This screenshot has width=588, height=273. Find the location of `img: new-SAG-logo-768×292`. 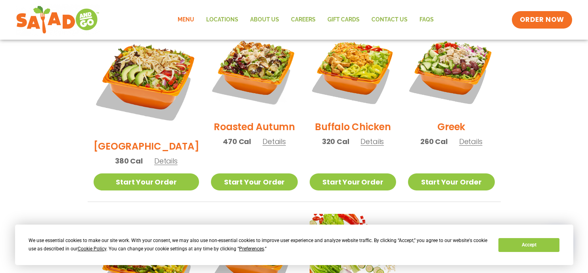

img: new-SAG-logo-768×292 is located at coordinates (58, 20).